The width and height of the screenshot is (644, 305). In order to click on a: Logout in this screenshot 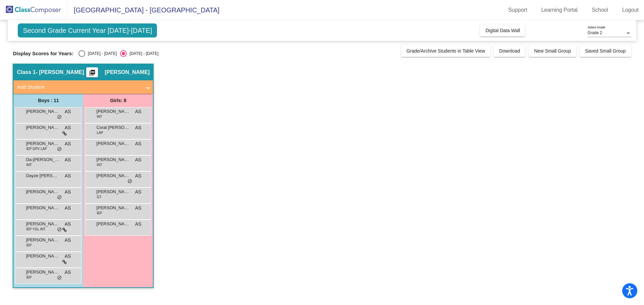, I will do `click(630, 10)`.